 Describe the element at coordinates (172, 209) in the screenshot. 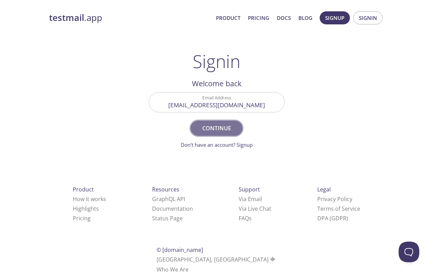

I see `a: Documentation` at that location.